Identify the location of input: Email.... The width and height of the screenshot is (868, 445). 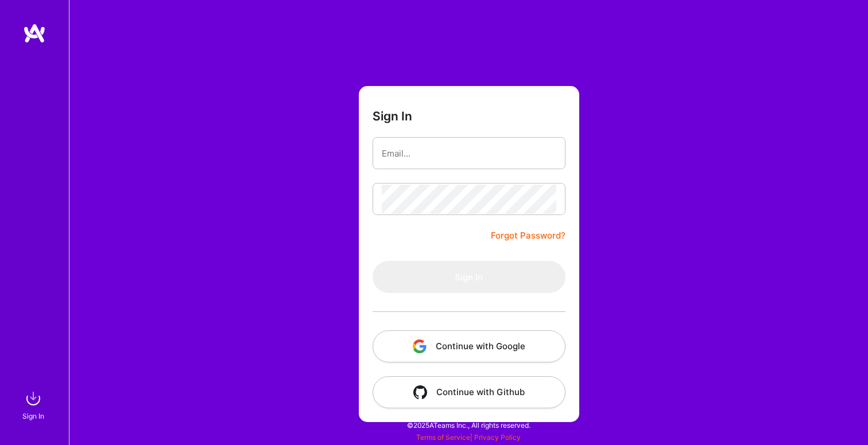
(469, 153).